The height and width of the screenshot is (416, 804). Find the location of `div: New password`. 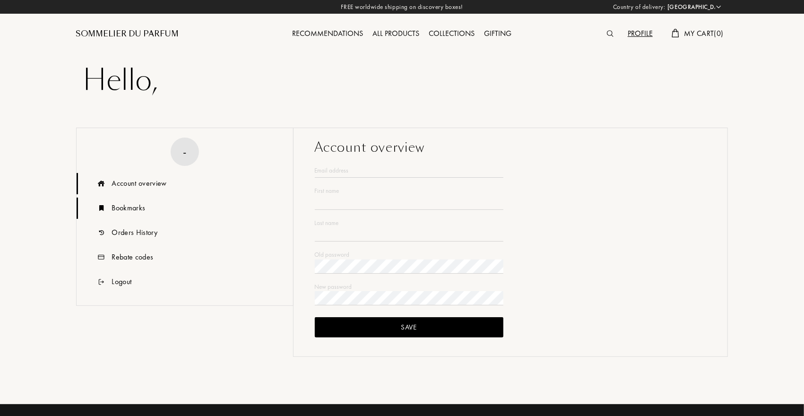

div: New password is located at coordinates (409, 287).